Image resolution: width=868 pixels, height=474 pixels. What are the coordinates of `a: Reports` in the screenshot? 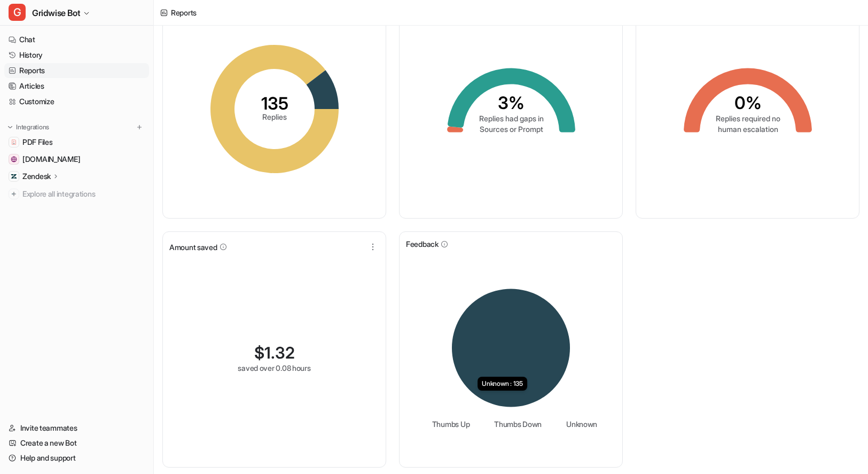 It's located at (77, 71).